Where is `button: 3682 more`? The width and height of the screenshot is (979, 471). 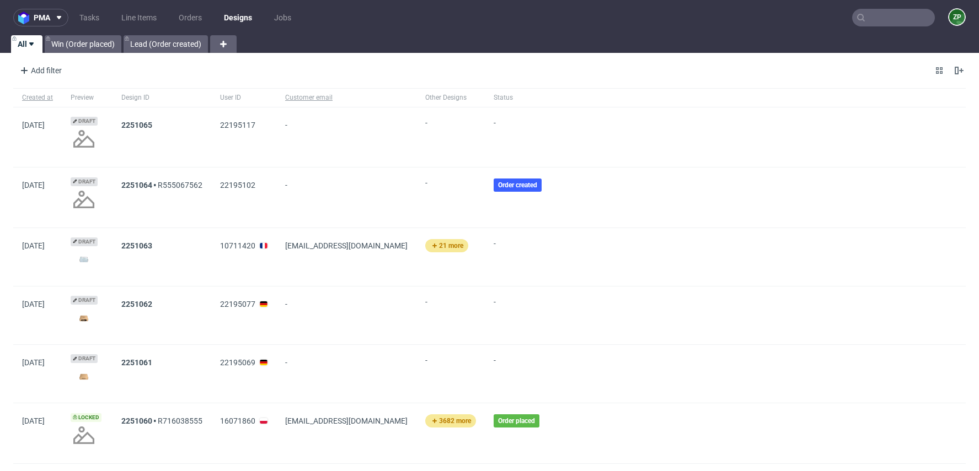
button: 3682 more is located at coordinates (450, 421).